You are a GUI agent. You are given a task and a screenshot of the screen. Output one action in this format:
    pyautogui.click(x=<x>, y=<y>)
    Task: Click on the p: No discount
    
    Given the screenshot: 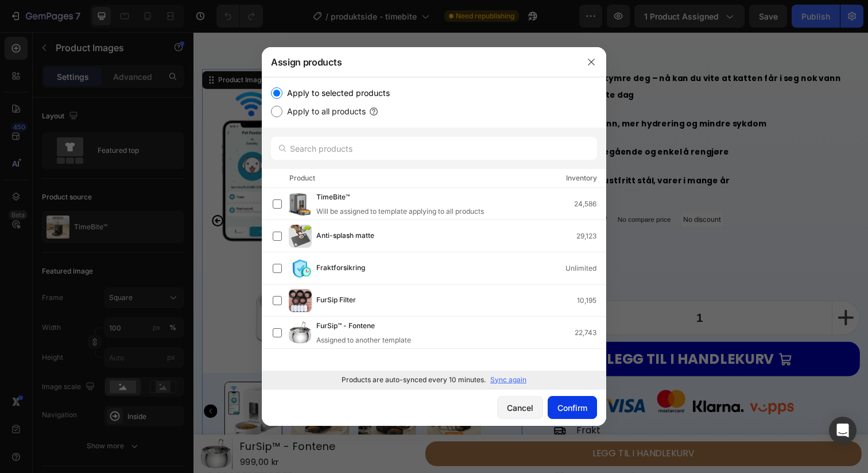 What is the action you would take?
    pyautogui.click(x=519, y=192)
    